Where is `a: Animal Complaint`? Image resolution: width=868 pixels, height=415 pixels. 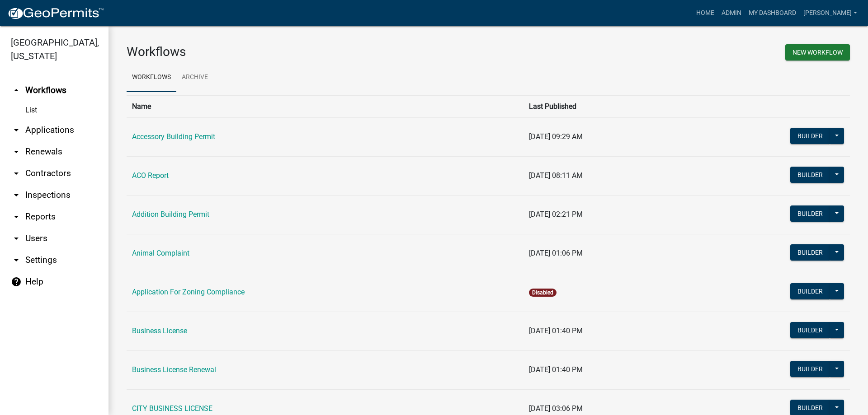
a: Animal Complaint is located at coordinates (161, 253).